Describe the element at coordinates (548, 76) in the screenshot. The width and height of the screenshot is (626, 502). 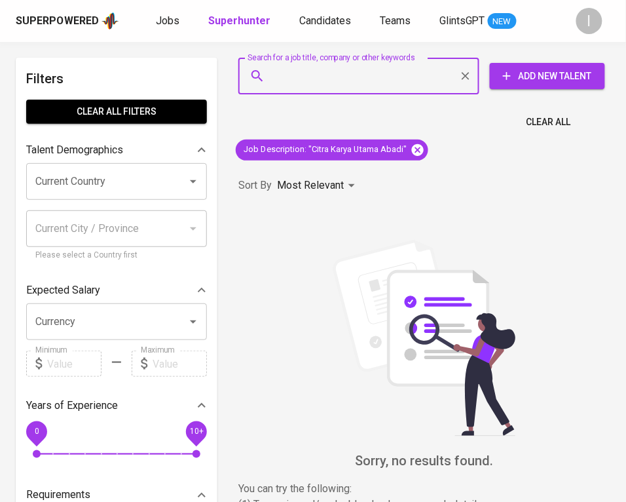
I see `span: Add New Talent` at that location.